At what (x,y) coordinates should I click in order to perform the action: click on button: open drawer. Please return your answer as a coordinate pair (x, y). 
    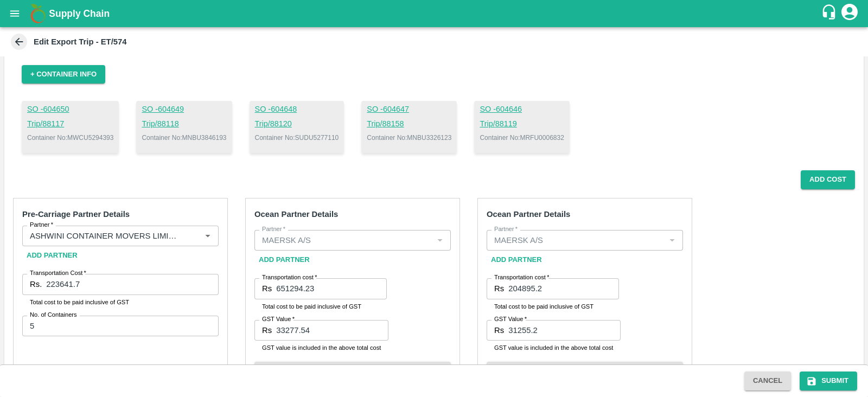
    Looking at the image, I should click on (15, 14).